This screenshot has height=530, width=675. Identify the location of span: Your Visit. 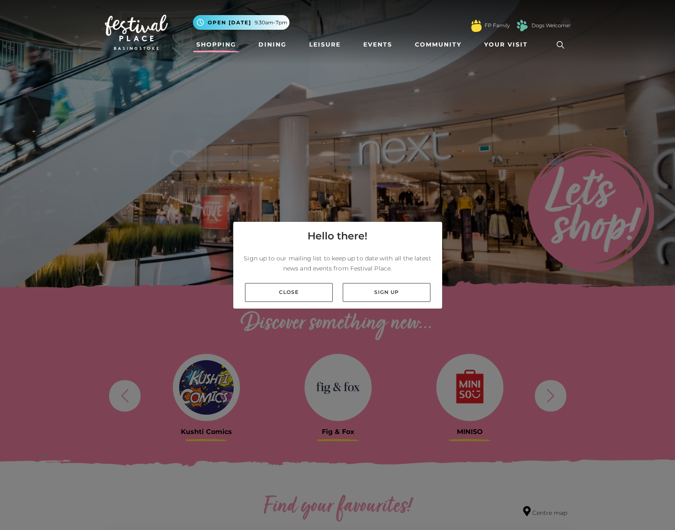
(506, 44).